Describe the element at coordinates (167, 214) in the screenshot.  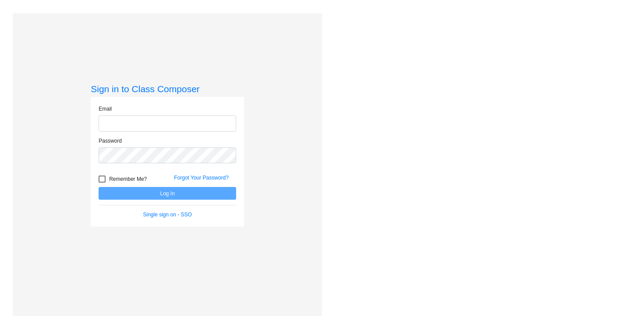
I see `a: Single sign on - SSO` at that location.